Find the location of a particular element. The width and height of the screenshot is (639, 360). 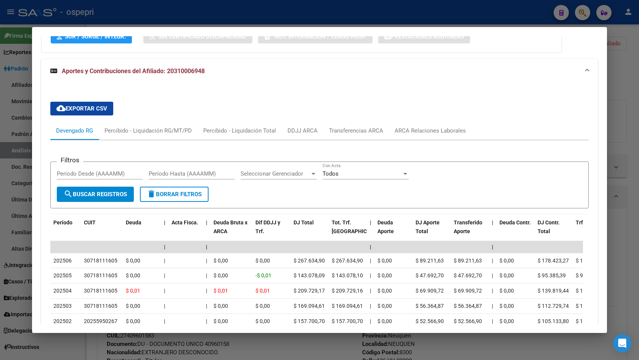

span: $ 52.566,90 is located at coordinates (468, 321).